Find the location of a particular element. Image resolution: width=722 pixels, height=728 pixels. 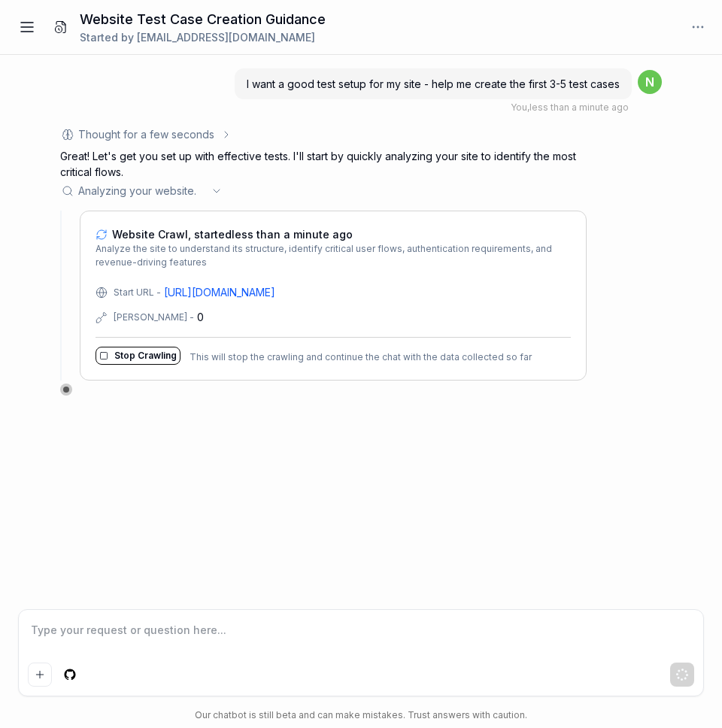

span: Website Crawl, started less than a minute ago is located at coordinates (232, 233).